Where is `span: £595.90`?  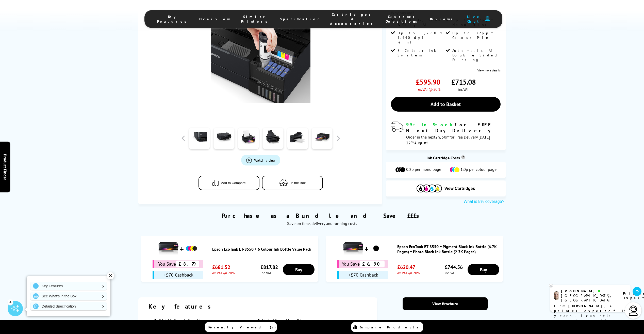
span: £595.90 is located at coordinates (428, 82).